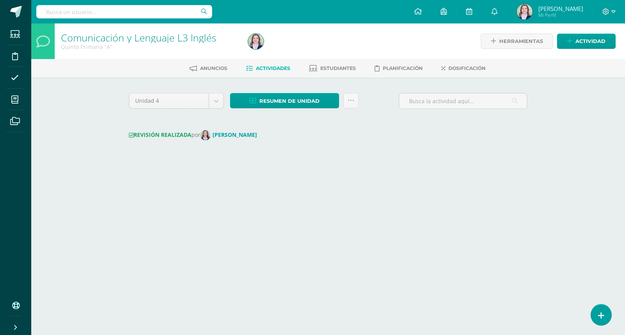 The height and width of the screenshot is (335, 625). I want to click on a: Actividad, so click(587, 41).